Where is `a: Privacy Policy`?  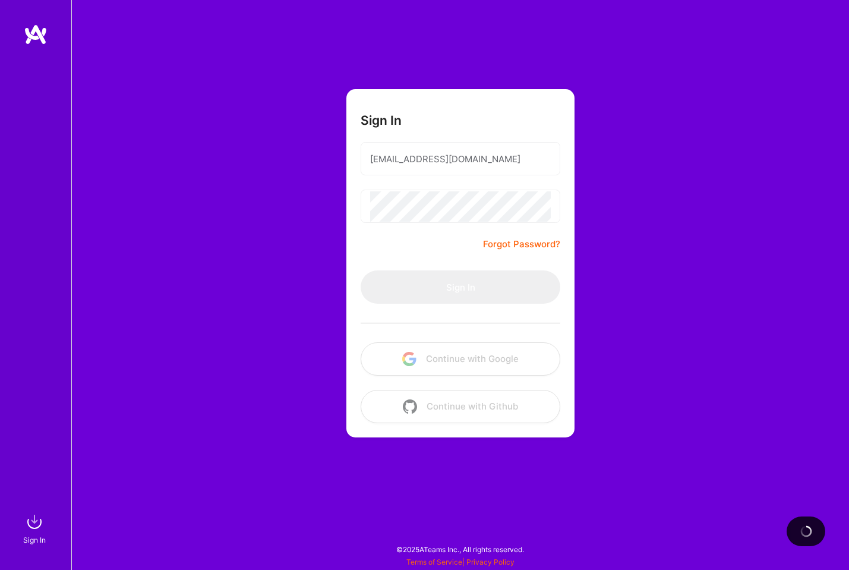
a: Privacy Policy is located at coordinates (490, 561).